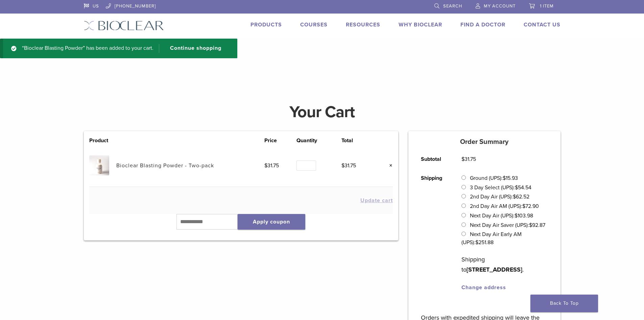 The width and height of the screenshot is (644, 320). I want to click on a: Contact Us, so click(542, 25).